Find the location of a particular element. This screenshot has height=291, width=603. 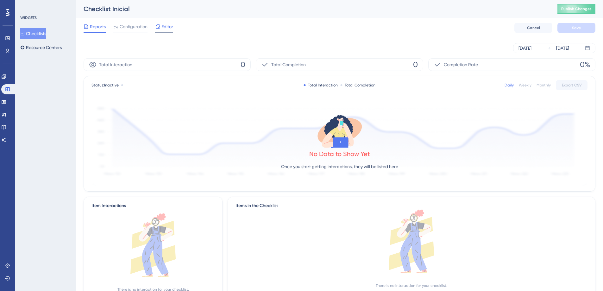

span: Reports is located at coordinates (98, 27).